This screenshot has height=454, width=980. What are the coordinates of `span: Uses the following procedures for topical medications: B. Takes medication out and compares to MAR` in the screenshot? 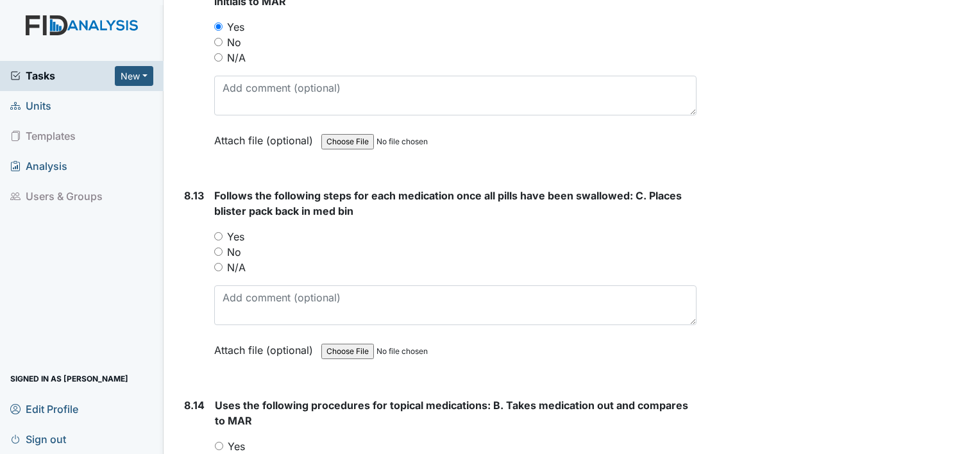 It's located at (451, 413).